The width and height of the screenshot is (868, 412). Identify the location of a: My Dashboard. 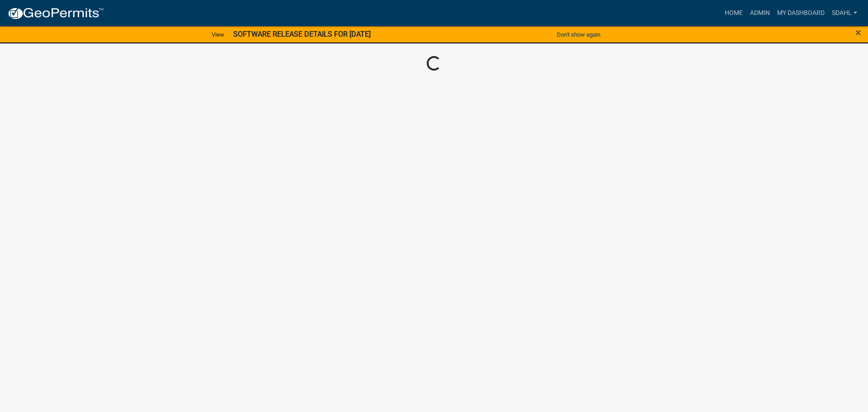
(801, 13).